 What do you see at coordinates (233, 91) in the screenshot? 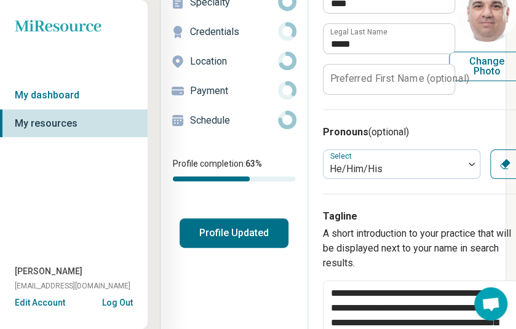
I see `a: Payment` at bounding box center [233, 91].